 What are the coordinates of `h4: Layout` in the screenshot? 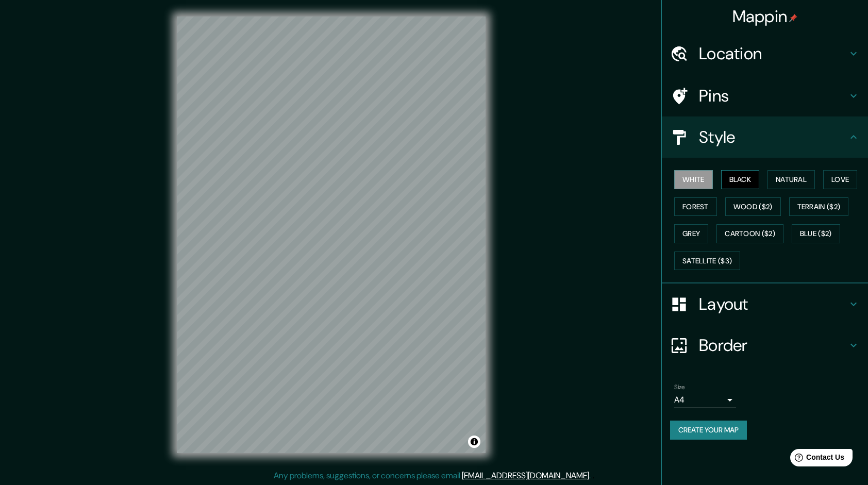 It's located at (773, 304).